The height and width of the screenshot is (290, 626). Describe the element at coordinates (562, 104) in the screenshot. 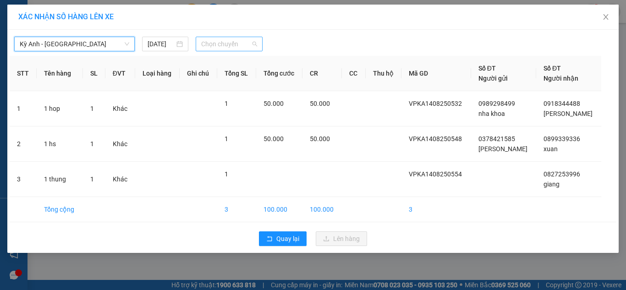

I see `span: 0918344488` at that location.